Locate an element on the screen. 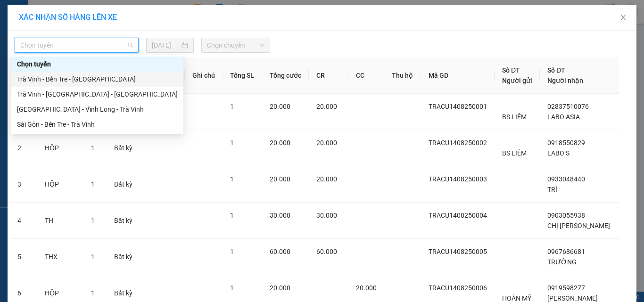 This screenshot has height=302, width=644. td: 2 is located at coordinates (24, 148).